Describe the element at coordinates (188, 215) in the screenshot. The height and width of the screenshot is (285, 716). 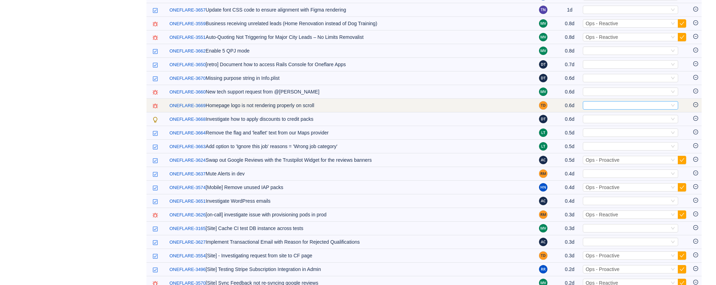
I see `a: ONEFLARE-3626` at that location.